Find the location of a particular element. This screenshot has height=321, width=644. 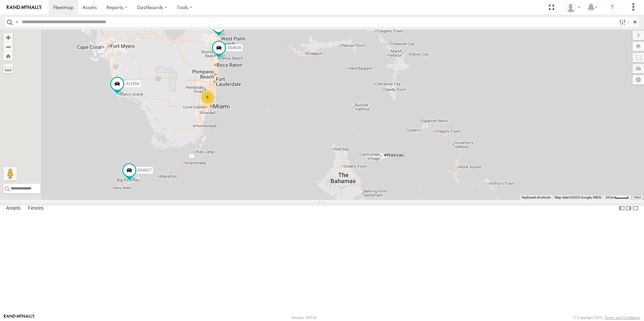

div: Version: 309.01 is located at coordinates (304, 318).